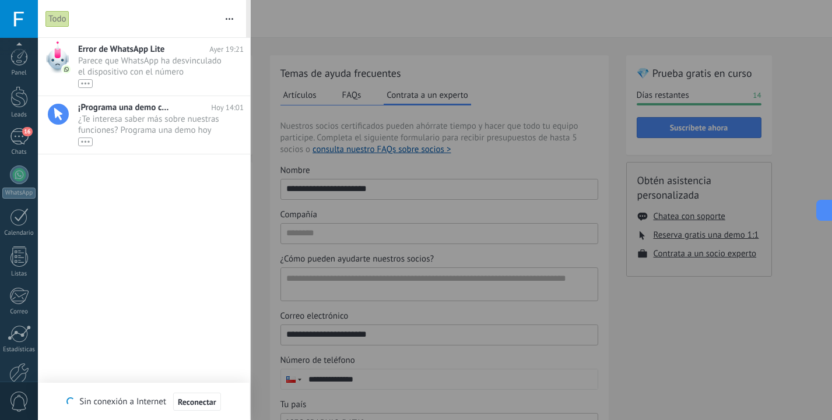  What do you see at coordinates (125, 107) in the screenshot?
I see `span: ¡Programa una demo con un experto!` at bounding box center [125, 107].